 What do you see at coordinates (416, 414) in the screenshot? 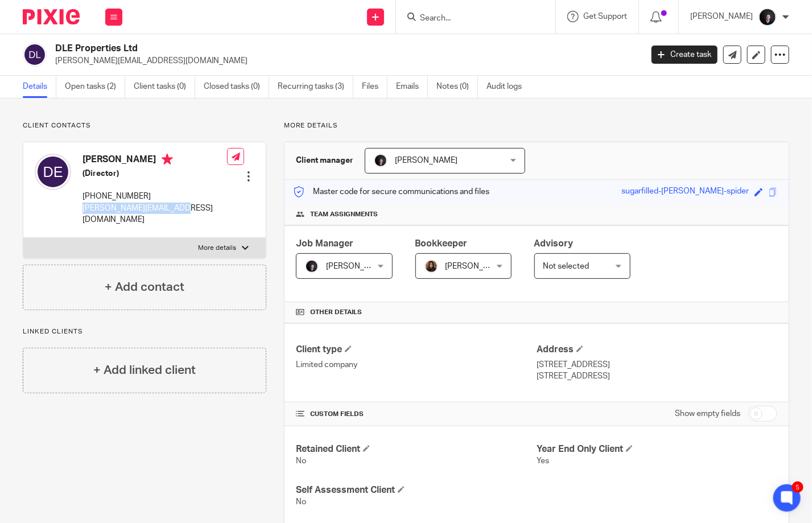
I see `h4: CUSTOM FIELDS` at bounding box center [416, 414].